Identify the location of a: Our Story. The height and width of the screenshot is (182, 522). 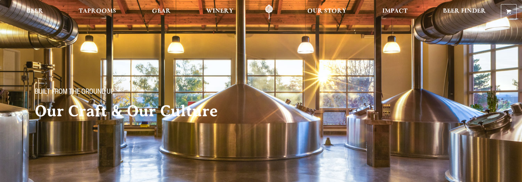
(327, 12).